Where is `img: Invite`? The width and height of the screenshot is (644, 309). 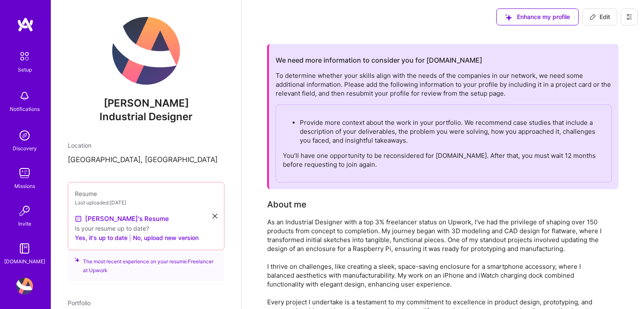 img: Invite is located at coordinates (25, 211).